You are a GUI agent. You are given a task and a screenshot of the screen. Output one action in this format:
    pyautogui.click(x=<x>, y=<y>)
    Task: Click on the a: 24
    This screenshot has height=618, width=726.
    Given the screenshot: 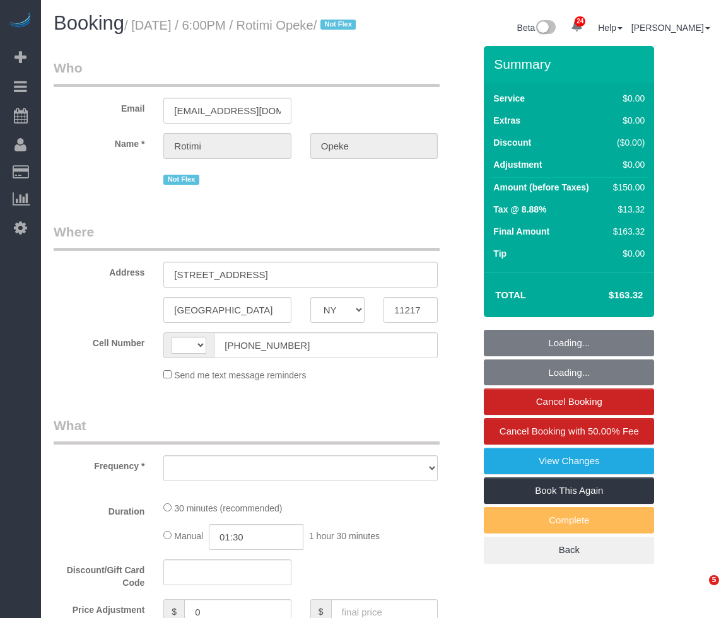 What is the action you would take?
    pyautogui.click(x=577, y=26)
    